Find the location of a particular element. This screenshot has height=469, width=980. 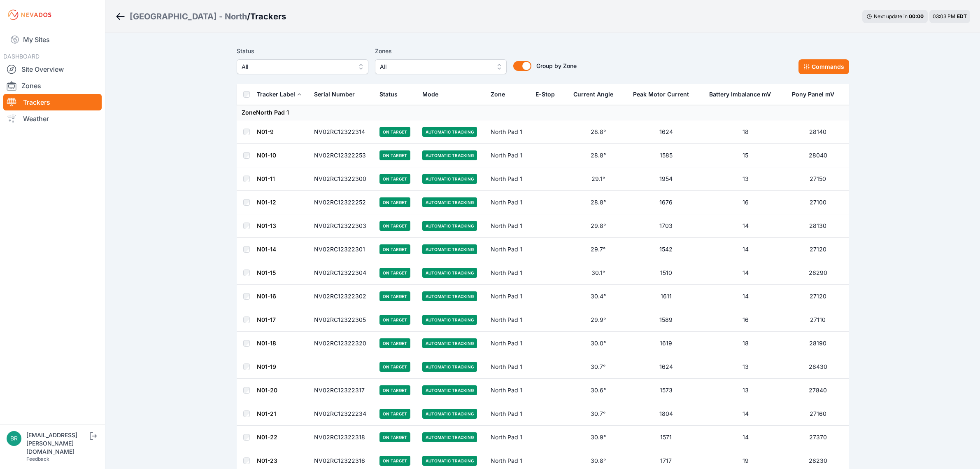

td: NV02RC12322301 is located at coordinates (342, 249).